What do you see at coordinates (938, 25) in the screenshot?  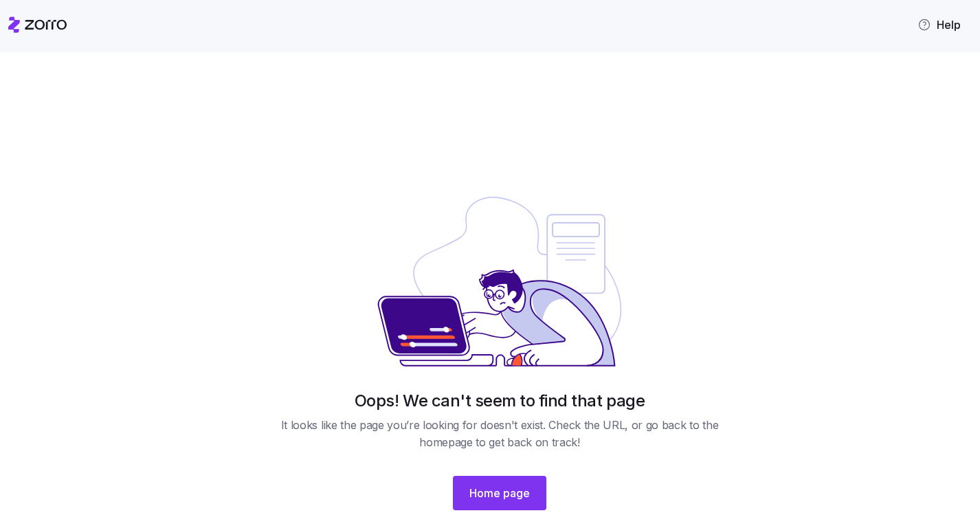 I see `span: Help` at bounding box center [938, 25].